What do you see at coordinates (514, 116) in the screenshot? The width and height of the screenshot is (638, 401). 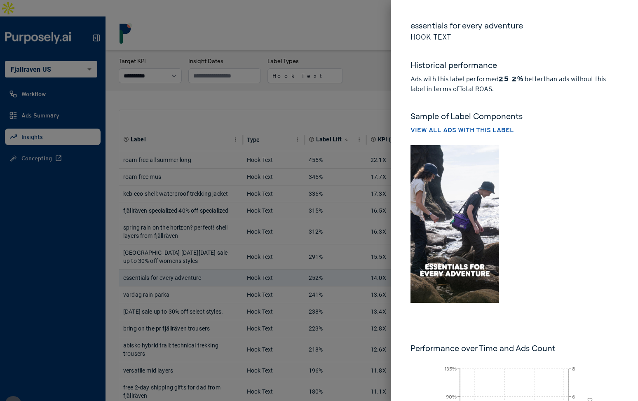 I see `h5: Sample of Label Components` at bounding box center [514, 116].